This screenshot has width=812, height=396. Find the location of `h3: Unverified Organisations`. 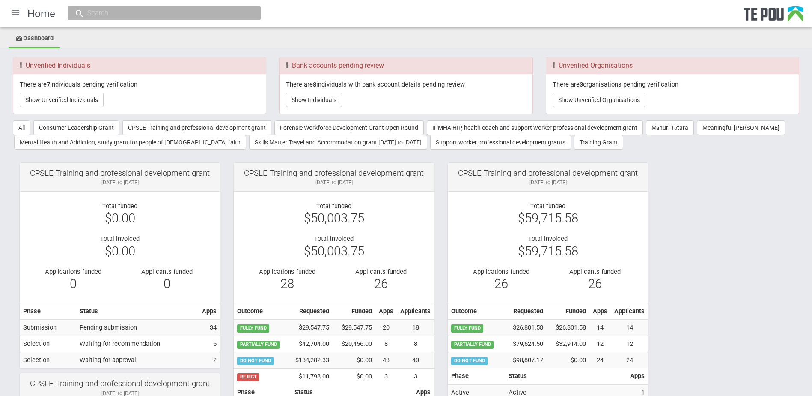

h3: Unverified Organisations is located at coordinates (673, 66).